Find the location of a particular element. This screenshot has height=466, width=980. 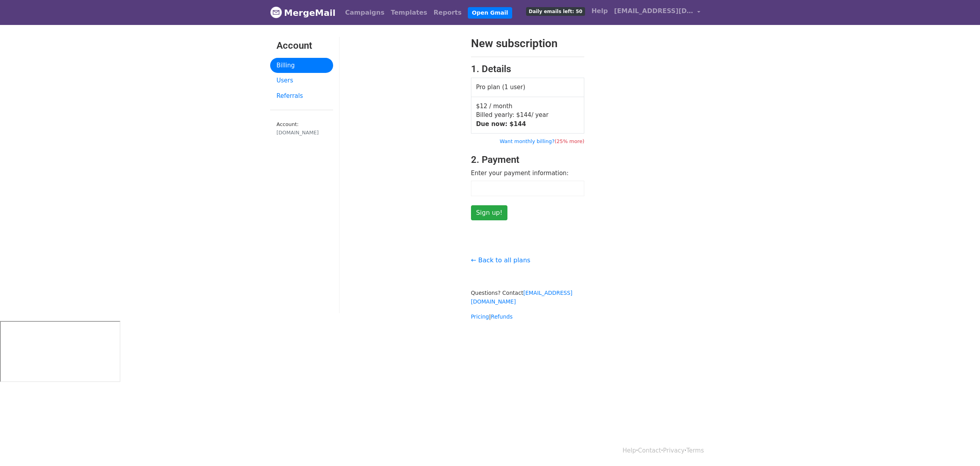

td: Pro plan (1 user) is located at coordinates (528, 88).